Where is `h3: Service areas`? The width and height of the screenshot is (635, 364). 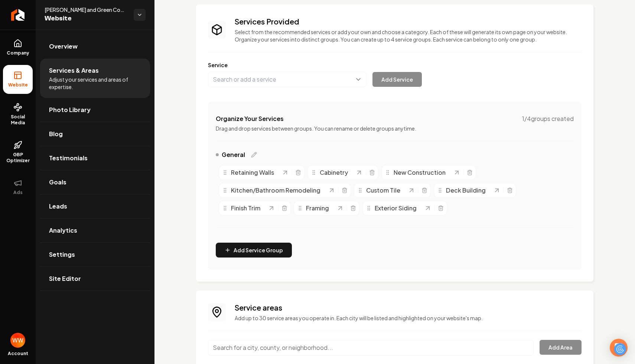 h3: Service areas is located at coordinates (408, 307).